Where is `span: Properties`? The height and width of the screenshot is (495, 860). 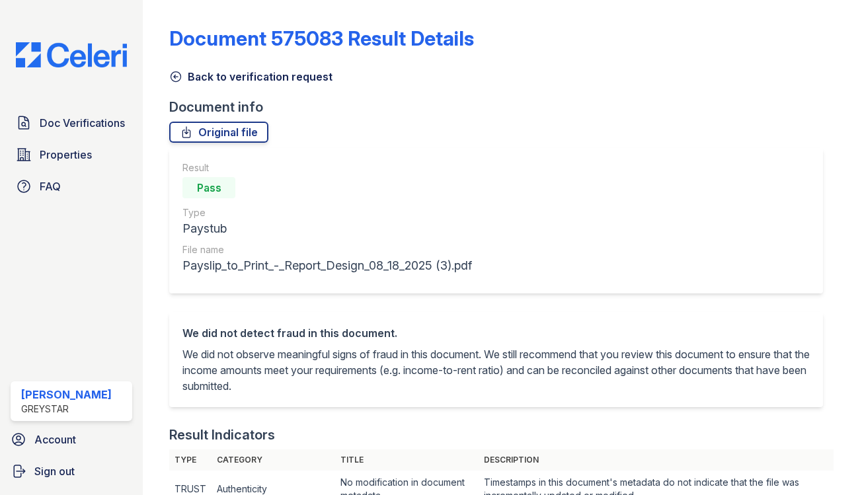
span: Properties is located at coordinates (65, 155).